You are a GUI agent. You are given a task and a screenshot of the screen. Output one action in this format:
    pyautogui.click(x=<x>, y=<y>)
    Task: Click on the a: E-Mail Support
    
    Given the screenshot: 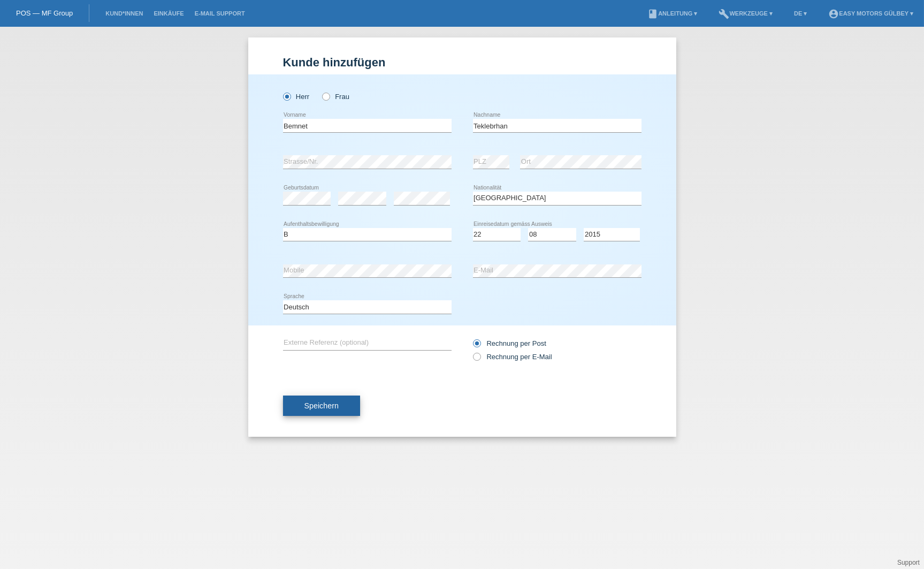 What is the action you would take?
    pyautogui.click(x=220, y=13)
    